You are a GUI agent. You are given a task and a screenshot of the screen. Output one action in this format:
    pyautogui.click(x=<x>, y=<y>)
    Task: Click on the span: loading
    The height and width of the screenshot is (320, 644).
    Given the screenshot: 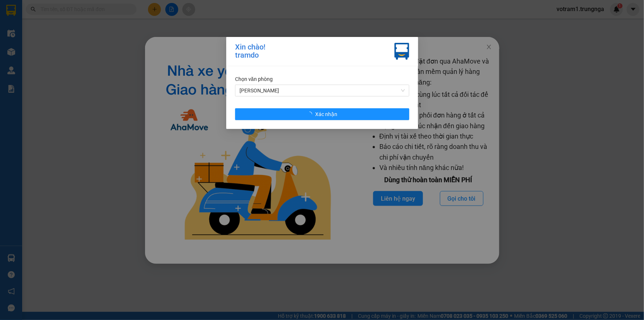 What is the action you would take?
    pyautogui.click(x=311, y=114)
    